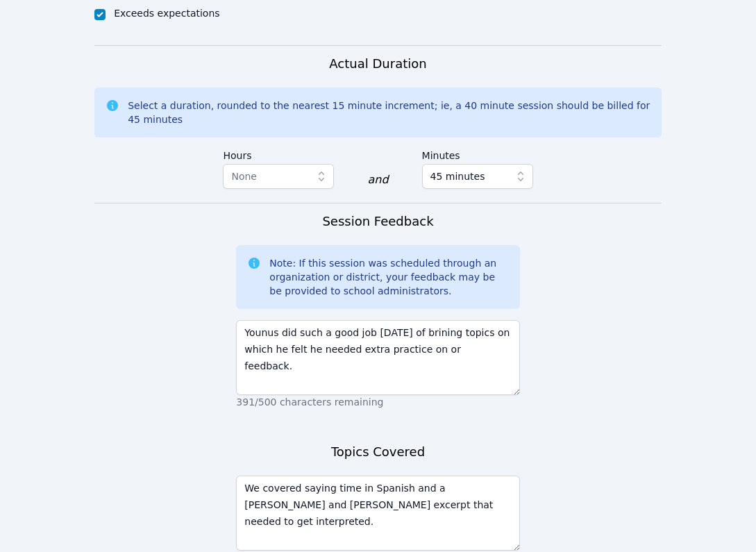  What do you see at coordinates (388, 112) in the screenshot?
I see `div: Select a duration, rounded to the nearest 15 minute increment; ie, a 40 minute session should be ...` at bounding box center [388, 112].